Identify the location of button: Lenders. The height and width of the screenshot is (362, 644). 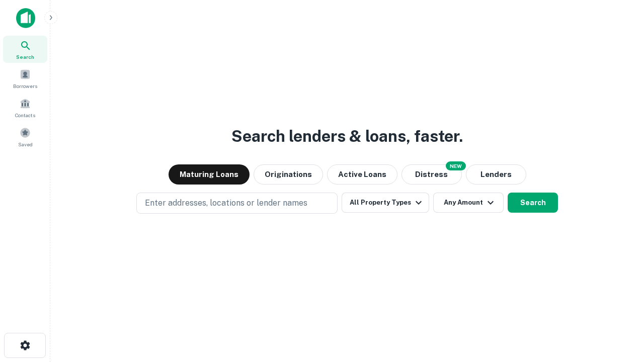
(496, 174).